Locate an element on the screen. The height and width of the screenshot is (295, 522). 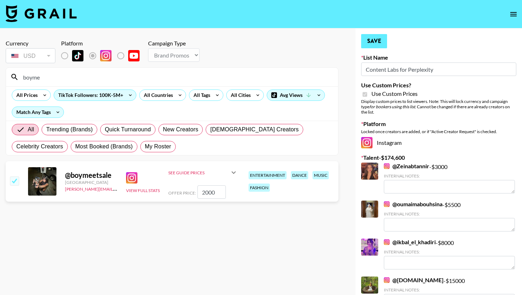
button: open drawer is located at coordinates (513, 14).